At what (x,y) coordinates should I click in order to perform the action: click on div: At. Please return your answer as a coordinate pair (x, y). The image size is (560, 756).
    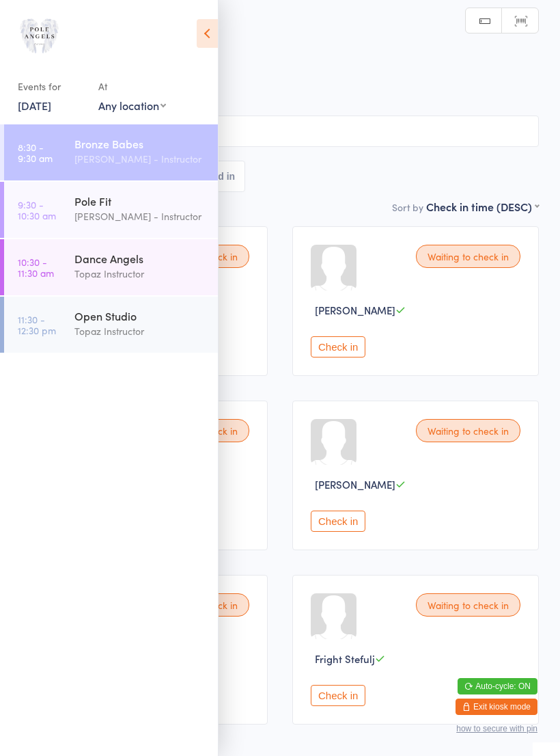
    Looking at the image, I should click on (132, 86).